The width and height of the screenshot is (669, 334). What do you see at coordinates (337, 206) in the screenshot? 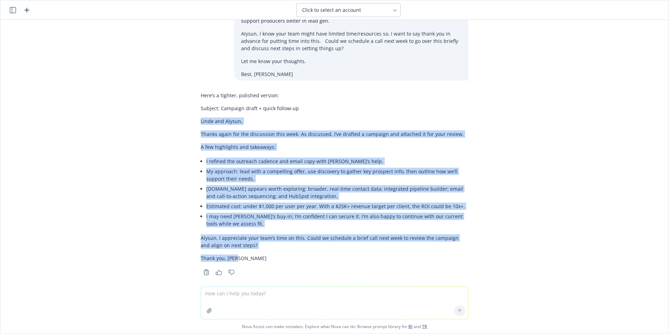
I see `li: Estimated cost: under $1,000 per user per year. With a $25K+ revenue target per client, the ROI c...` at bounding box center [337, 206].